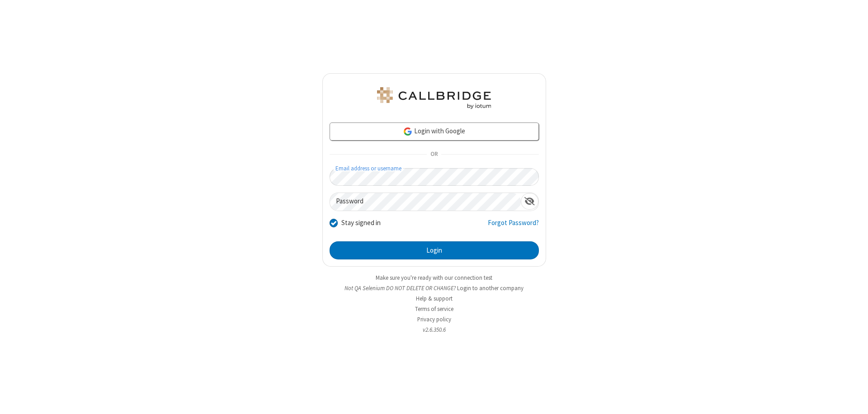  Describe the element at coordinates (361, 222) in the screenshot. I see `label: Stay signed in` at that location.